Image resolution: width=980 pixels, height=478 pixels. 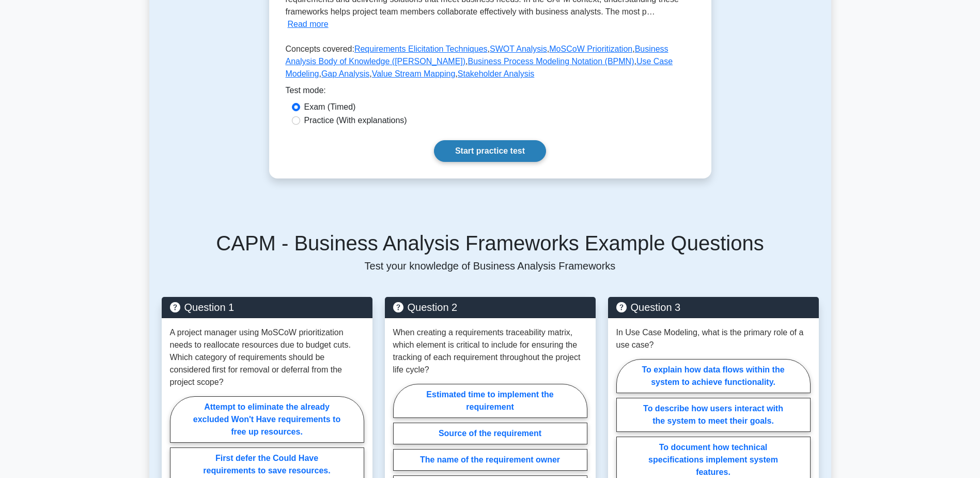 What do you see at coordinates (713, 307) in the screenshot?
I see `h5: Question 3` at bounding box center [713, 307].